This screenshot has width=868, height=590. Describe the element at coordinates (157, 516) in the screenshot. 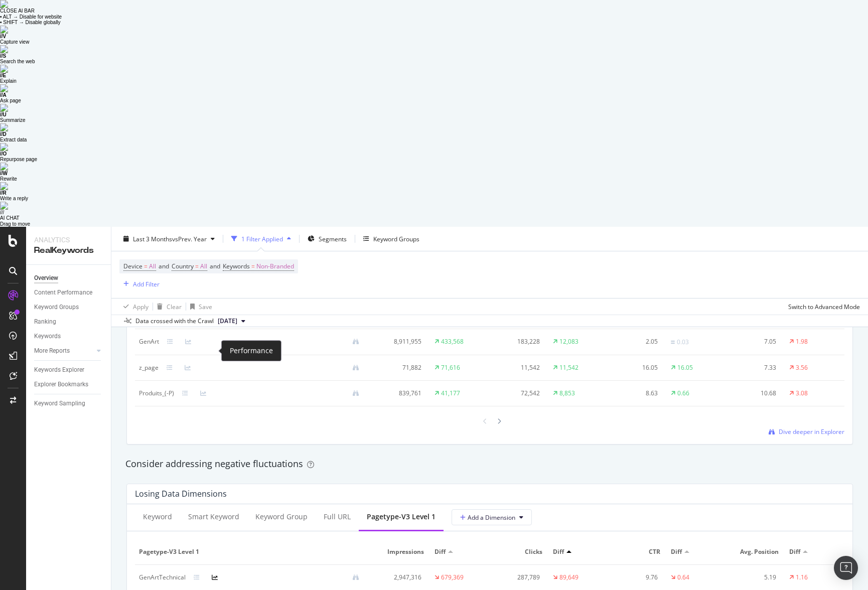

I see `div: Keyword` at that location.